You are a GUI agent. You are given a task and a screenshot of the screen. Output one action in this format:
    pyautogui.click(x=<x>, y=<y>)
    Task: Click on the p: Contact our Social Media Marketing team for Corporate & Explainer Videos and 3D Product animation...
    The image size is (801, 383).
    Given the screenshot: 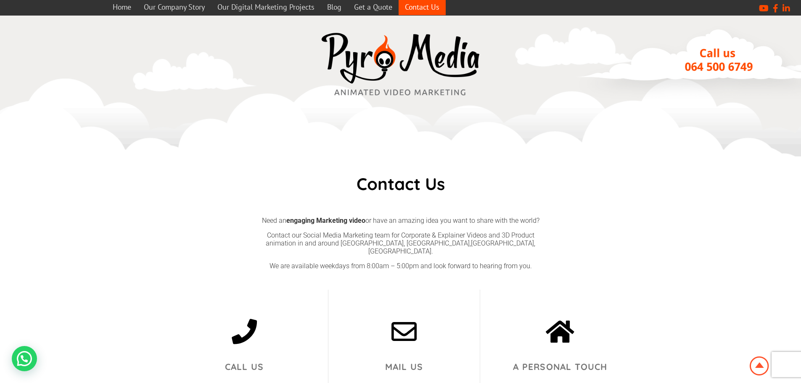 What is the action you would take?
    pyautogui.click(x=400, y=243)
    